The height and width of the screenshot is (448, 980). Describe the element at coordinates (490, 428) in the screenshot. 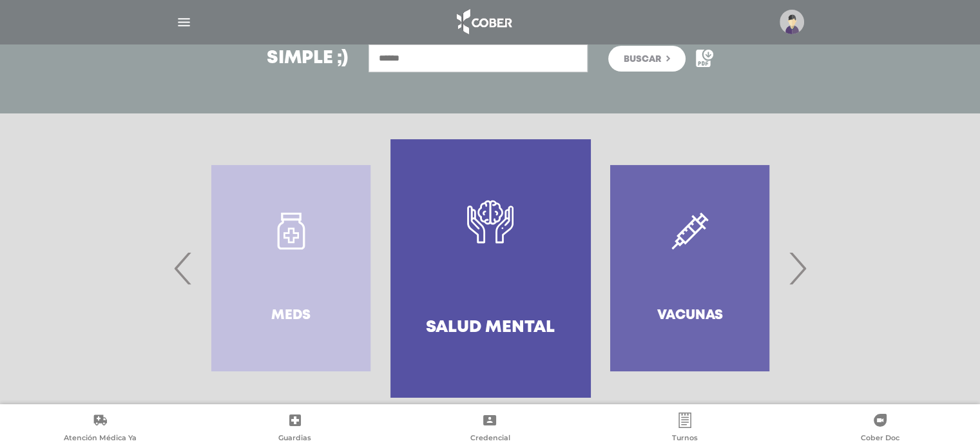

I see `a: Credencial` at that location.